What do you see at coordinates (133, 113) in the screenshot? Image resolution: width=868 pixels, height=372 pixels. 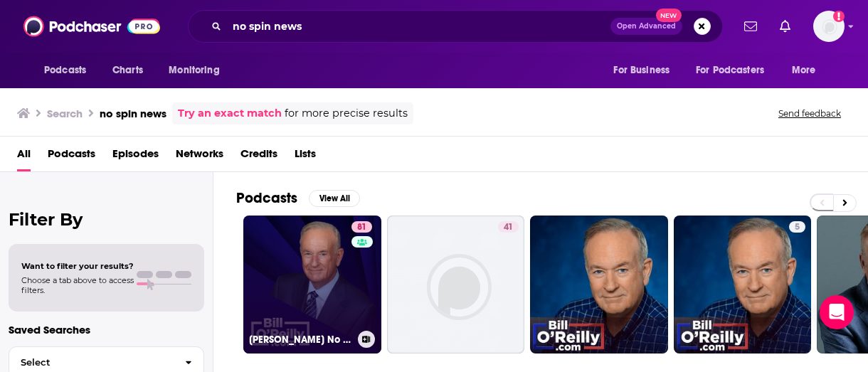 I see `h3: no spin news` at bounding box center [133, 113].